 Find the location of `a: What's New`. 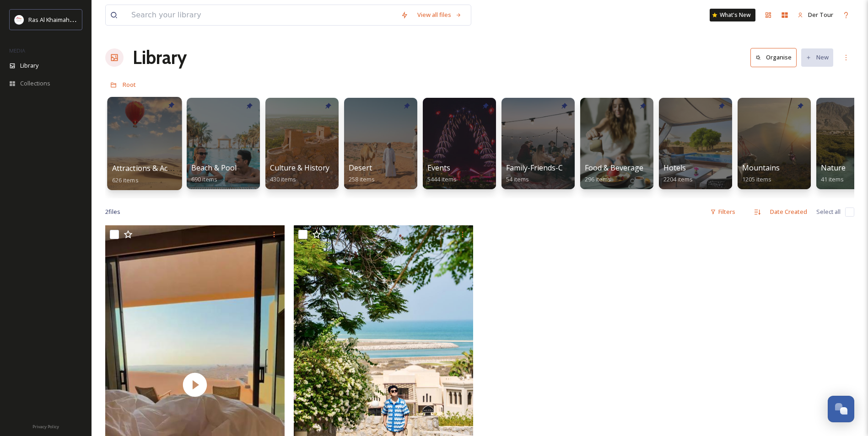

a: What's New is located at coordinates (732, 15).